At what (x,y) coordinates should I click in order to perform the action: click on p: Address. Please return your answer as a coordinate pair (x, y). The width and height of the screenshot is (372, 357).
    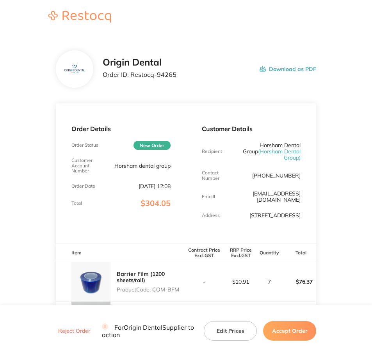
    Looking at the image, I should click on (211, 215).